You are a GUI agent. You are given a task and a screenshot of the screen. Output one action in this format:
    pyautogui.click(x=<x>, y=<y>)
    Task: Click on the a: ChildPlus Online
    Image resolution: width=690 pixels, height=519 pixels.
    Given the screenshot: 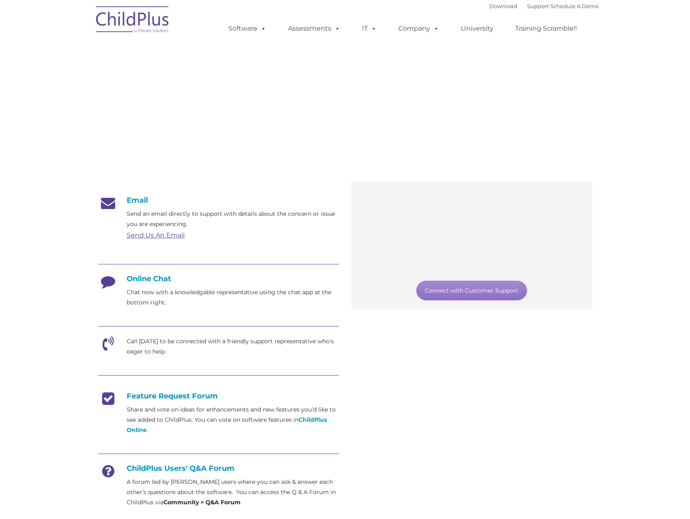 What is the action you would take?
    pyautogui.click(x=227, y=424)
    